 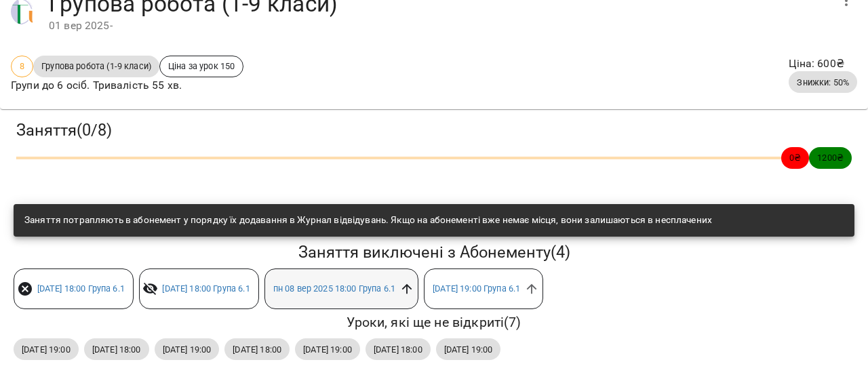 What do you see at coordinates (823, 64) in the screenshot?
I see `p: Ціна : 600 ₴` at bounding box center [823, 64].